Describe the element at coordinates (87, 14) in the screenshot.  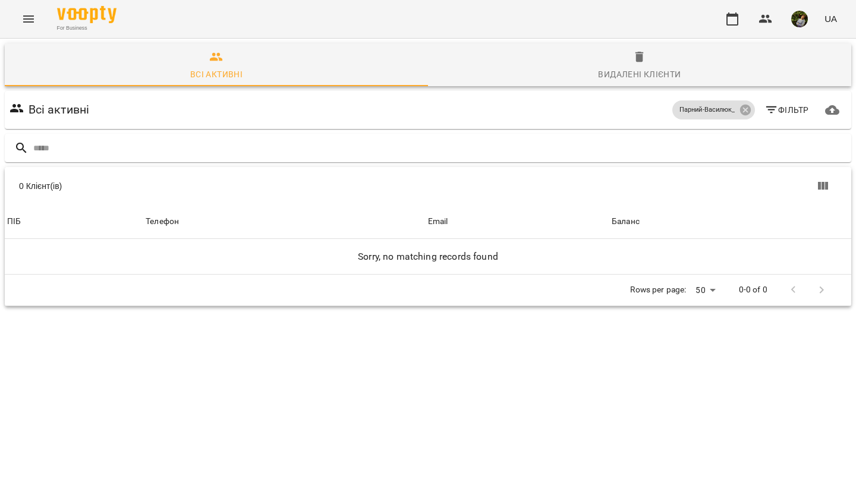
I see `img: Voopty Logo` at that location.